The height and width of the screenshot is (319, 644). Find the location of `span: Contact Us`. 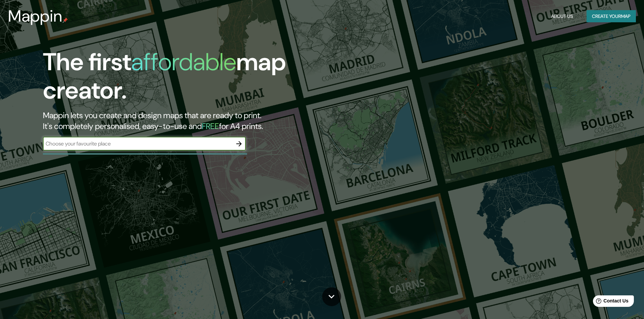

span: Contact Us is located at coordinates (32, 8).